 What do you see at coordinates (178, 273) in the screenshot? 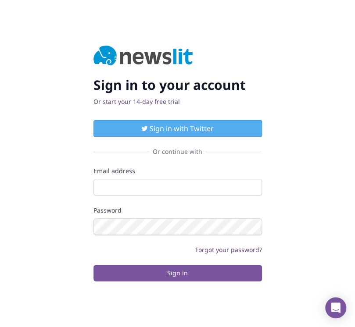
I see `button: Sign in` at bounding box center [178, 273].